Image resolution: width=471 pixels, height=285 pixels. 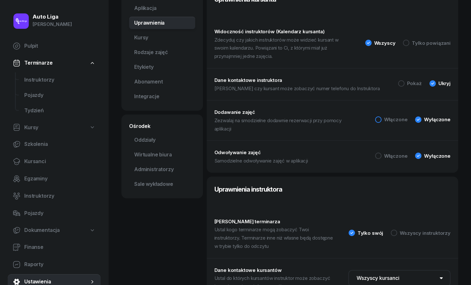 I want to click on p: Ustal kogo terminarze mogą zobaczyć Twoi instruktorzy. Terminarze inne niż własne będą dostępne w..., so click(x=282, y=237).